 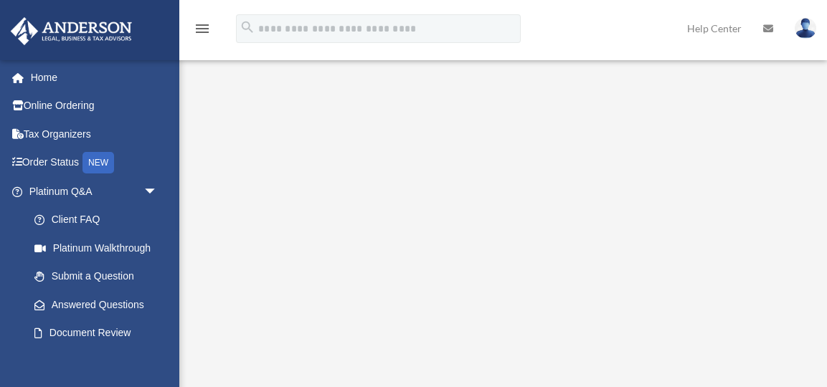 I want to click on a: Home, so click(x=95, y=77).